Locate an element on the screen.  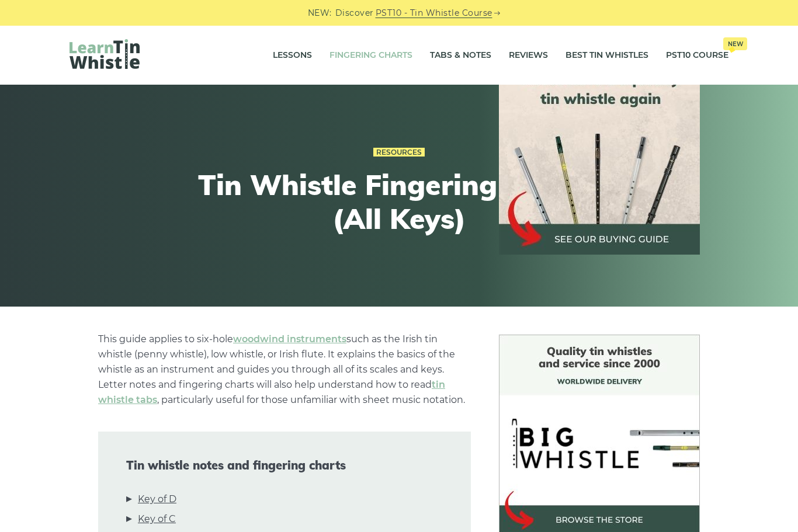
a: Reviews is located at coordinates (528, 55).